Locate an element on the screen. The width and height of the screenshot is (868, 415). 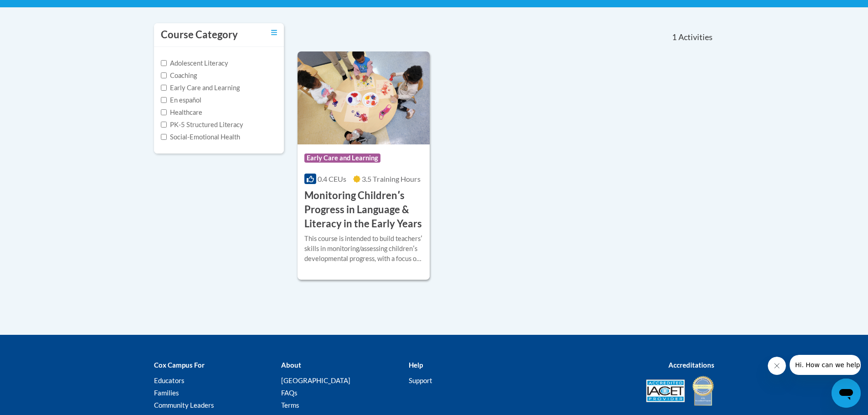
label: PK-5 Structured Literacy is located at coordinates (202, 125).